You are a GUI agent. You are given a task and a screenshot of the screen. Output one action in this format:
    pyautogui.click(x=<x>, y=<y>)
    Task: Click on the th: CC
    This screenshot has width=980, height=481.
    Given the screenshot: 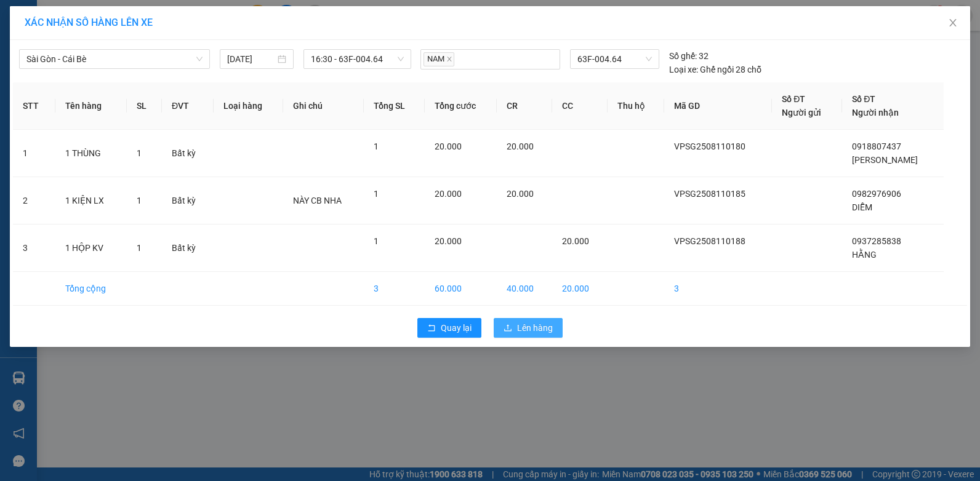 What is the action you would take?
    pyautogui.click(x=580, y=106)
    